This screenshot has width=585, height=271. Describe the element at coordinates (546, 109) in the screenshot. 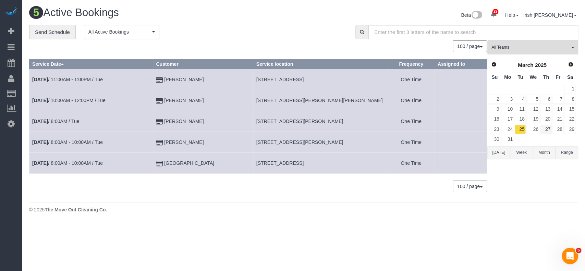

I see `a: 13` at that location.